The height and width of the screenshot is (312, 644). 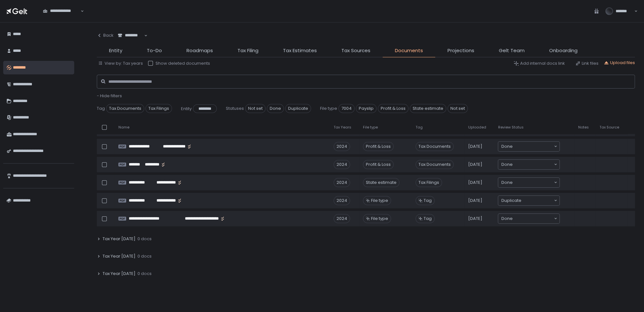 What do you see at coordinates (366, 109) in the screenshot?
I see `span: Payslip` at bounding box center [366, 109].